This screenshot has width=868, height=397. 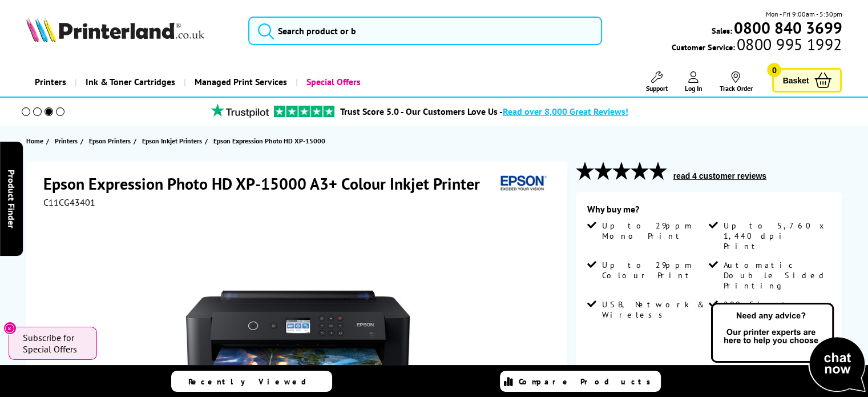 I want to click on span: C11CG43401, so click(x=69, y=202).